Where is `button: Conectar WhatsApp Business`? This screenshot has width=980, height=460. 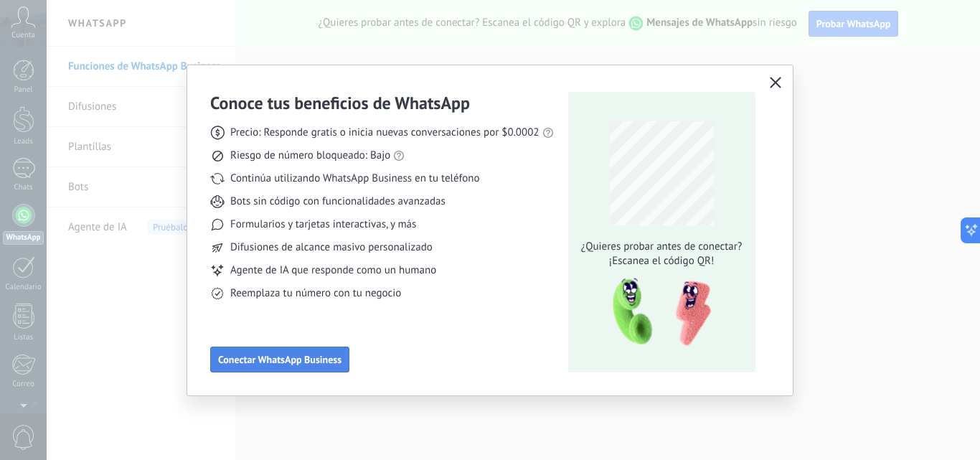 button: Conectar WhatsApp Business is located at coordinates (280, 360).